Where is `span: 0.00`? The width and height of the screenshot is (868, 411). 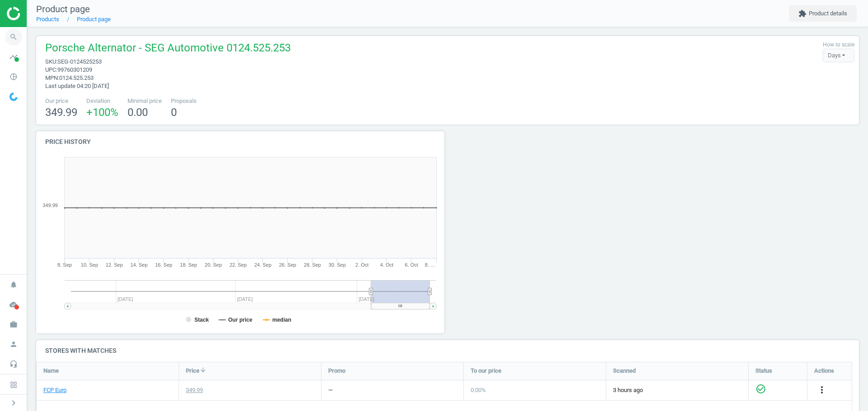 span: 0.00 is located at coordinates (138, 112).